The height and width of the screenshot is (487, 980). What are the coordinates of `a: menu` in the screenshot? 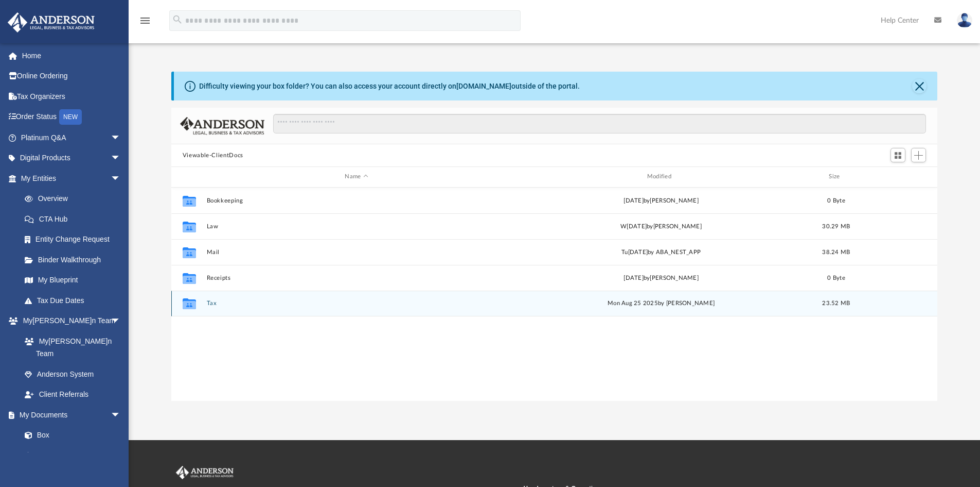 It's located at (145, 23).